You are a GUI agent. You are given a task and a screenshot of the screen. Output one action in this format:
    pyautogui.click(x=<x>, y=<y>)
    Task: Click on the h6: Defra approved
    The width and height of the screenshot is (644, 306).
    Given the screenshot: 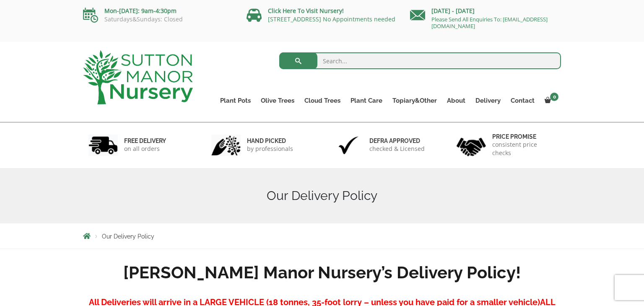 What is the action you would take?
    pyautogui.click(x=397, y=141)
    